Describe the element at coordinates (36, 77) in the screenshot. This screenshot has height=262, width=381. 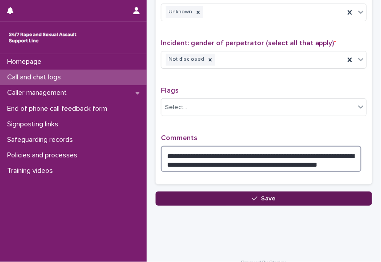
I see `p: Call and chat logs` at that location.